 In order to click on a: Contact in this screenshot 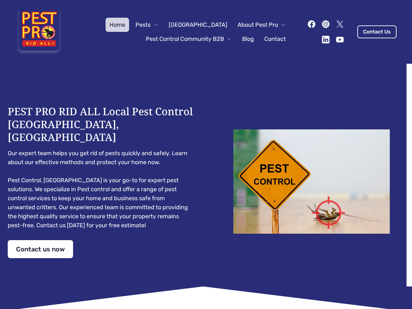, I will do `click(275, 39)`.